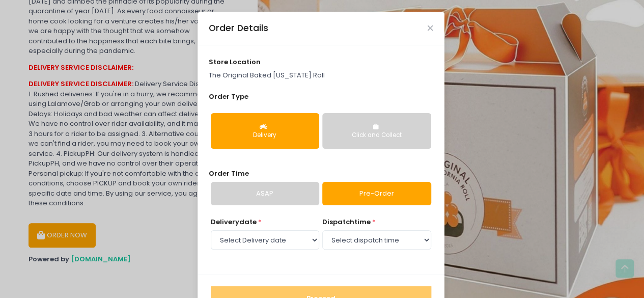 The width and height of the screenshot is (644, 298). What do you see at coordinates (264, 135) in the screenshot?
I see `div: Delivery` at bounding box center [264, 135].